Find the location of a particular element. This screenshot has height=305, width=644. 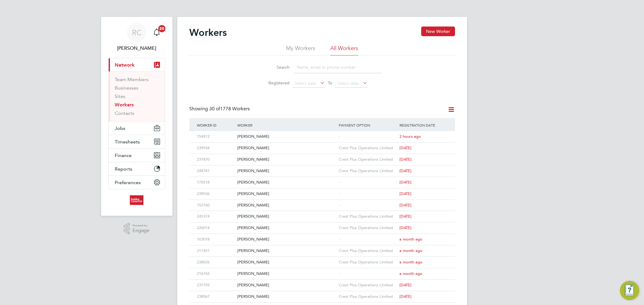

div: 248781 is located at coordinates (216, 171).